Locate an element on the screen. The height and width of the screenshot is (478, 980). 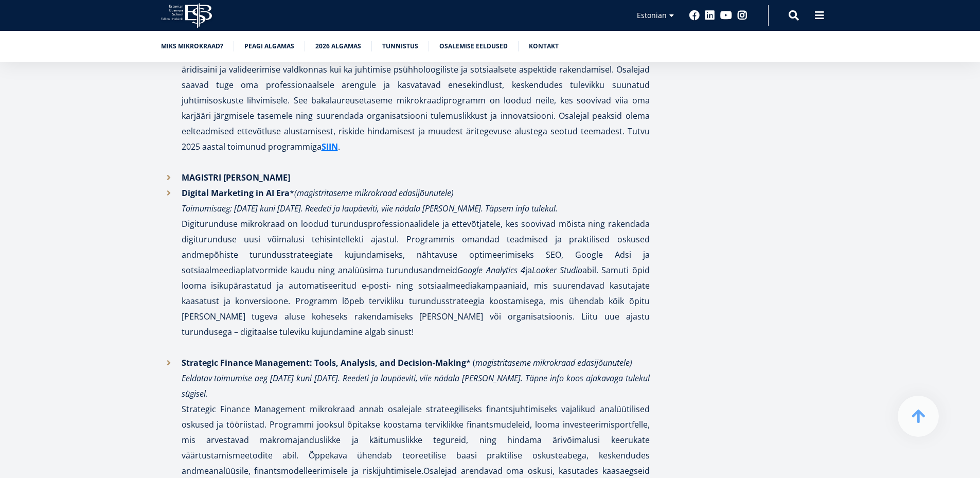
em: (magistritaseme mikrokraad edasijõunutele) is located at coordinates (374, 193).